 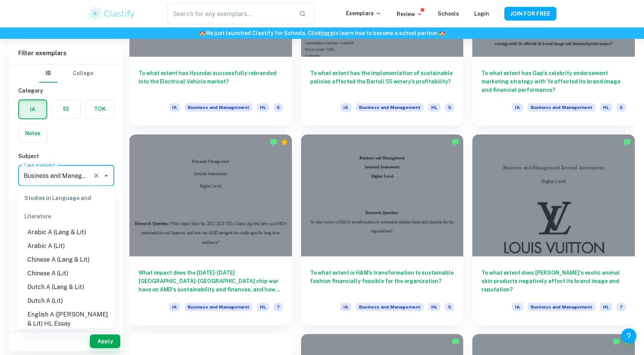 What do you see at coordinates (66, 207) in the screenshot?
I see `div: Studies in Language and Literature` at bounding box center [66, 207].